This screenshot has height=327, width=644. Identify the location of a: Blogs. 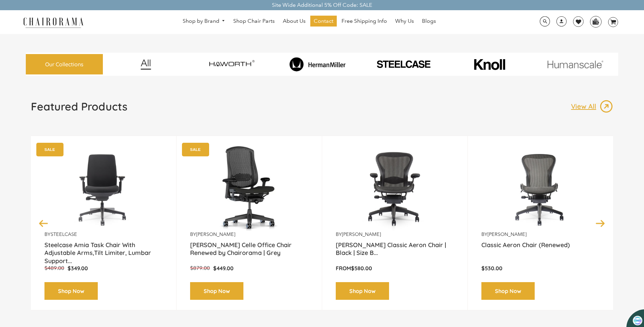
(429, 21).